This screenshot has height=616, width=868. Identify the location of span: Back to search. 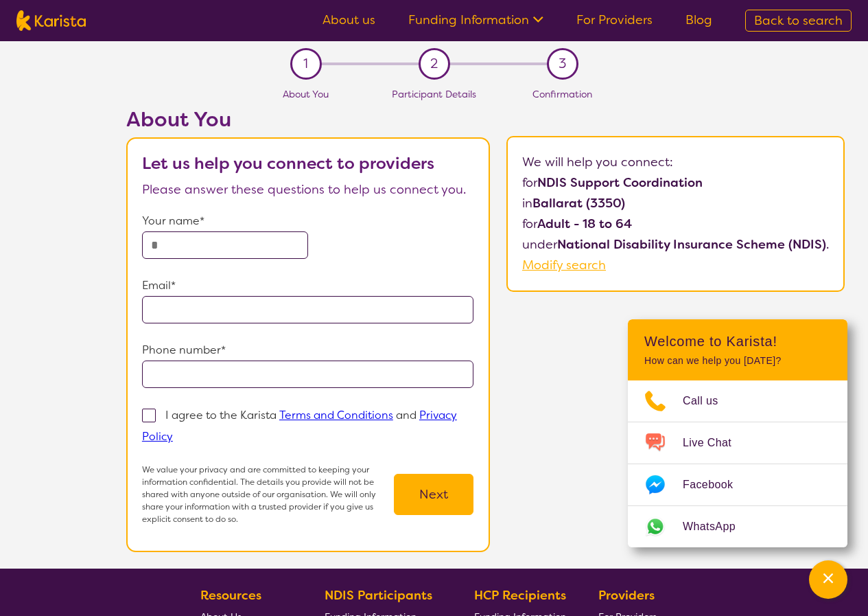
(798, 20).